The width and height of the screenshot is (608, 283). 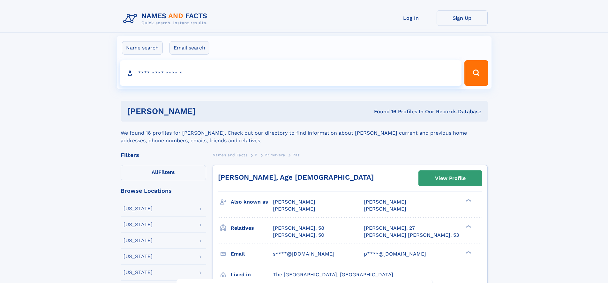 What do you see at coordinates (383, 112) in the screenshot?
I see `div: Found 16 Profiles In Our Records Database` at bounding box center [383, 112].